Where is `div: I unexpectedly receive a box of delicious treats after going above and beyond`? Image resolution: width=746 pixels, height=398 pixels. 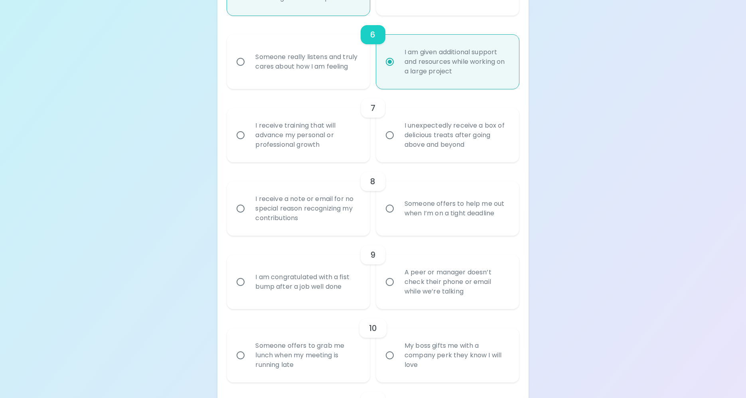
div: I unexpectedly receive a box of delicious treats after going above and beyond is located at coordinates (456, 135).